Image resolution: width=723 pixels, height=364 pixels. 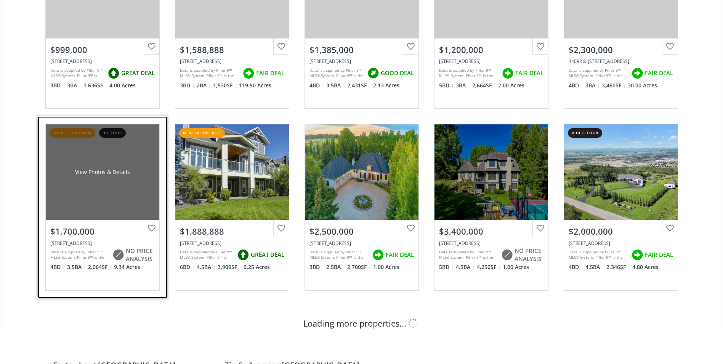 I want to click on div: 161 Glyde Park, Rural Rocky View County, AB T3Z 0A1, so click(x=232, y=243).